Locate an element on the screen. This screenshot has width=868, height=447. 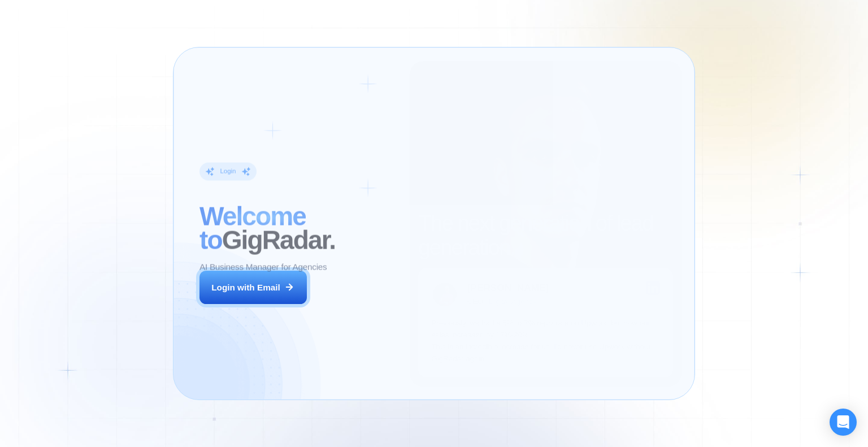
p: AI Business Manager for Agencies is located at coordinates (263, 266).